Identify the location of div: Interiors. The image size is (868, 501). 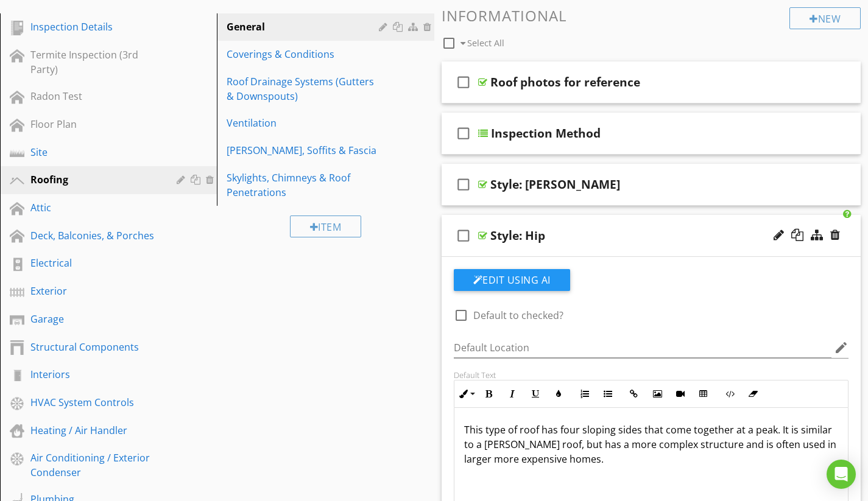
(95, 374).